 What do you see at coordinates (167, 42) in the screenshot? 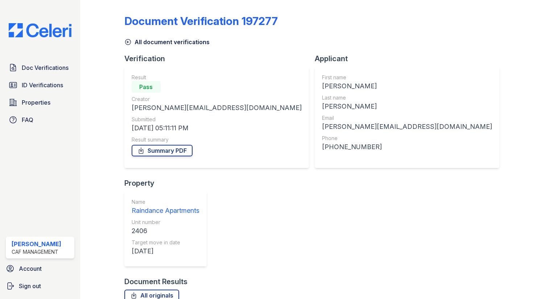
I see `a: All document verifications` at bounding box center [167, 42].